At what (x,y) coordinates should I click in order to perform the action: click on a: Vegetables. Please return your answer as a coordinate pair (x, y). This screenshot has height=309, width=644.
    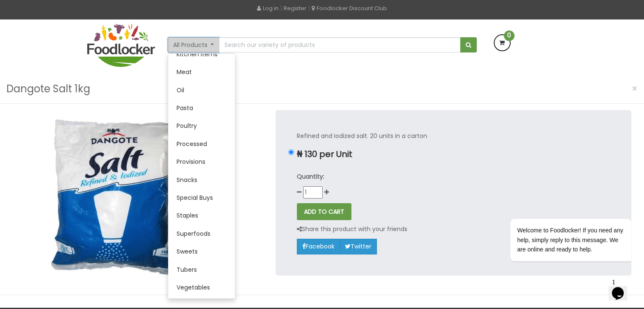
    Looking at the image, I should click on (202, 287).